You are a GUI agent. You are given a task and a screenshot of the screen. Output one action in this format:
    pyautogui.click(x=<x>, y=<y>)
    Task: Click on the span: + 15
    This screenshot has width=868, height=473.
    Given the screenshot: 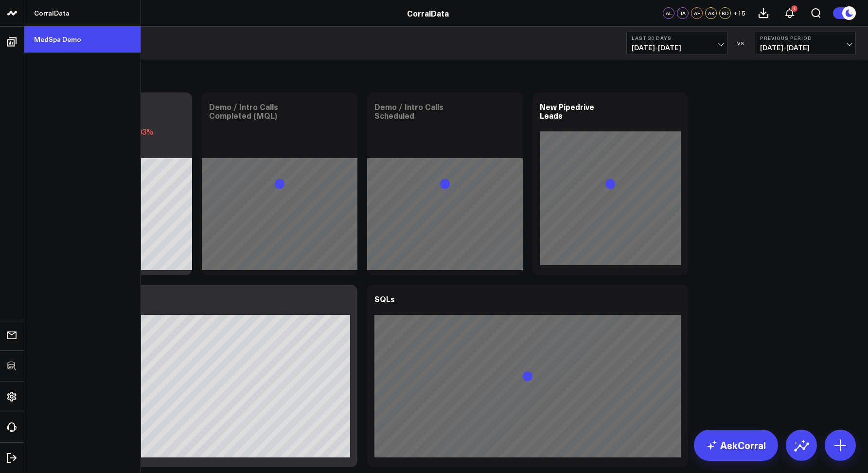 What is the action you would take?
    pyautogui.click(x=740, y=13)
    